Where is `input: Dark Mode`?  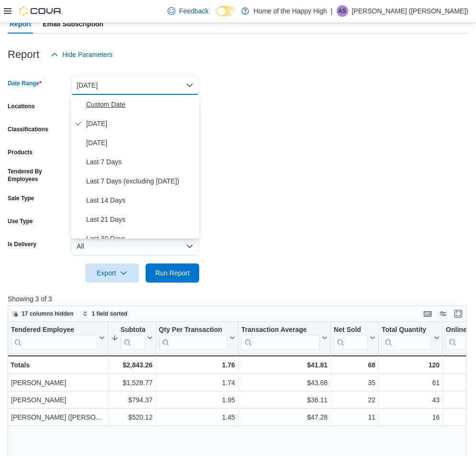 input: Dark Mode is located at coordinates (226, 11).